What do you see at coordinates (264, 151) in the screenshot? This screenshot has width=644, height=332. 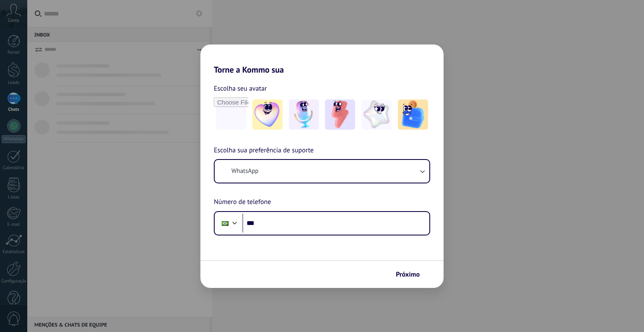 I see `span: Escolha sua preferência de suporte` at bounding box center [264, 151].